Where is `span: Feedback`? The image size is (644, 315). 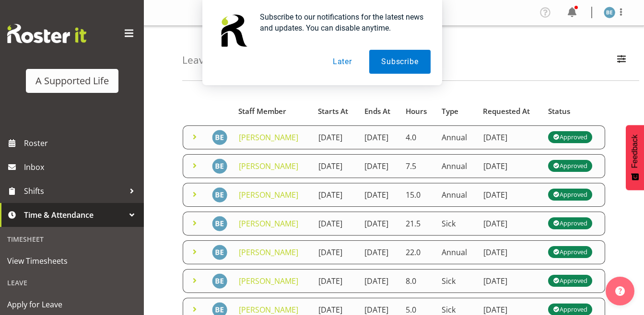
span: Feedback is located at coordinates (635, 151).